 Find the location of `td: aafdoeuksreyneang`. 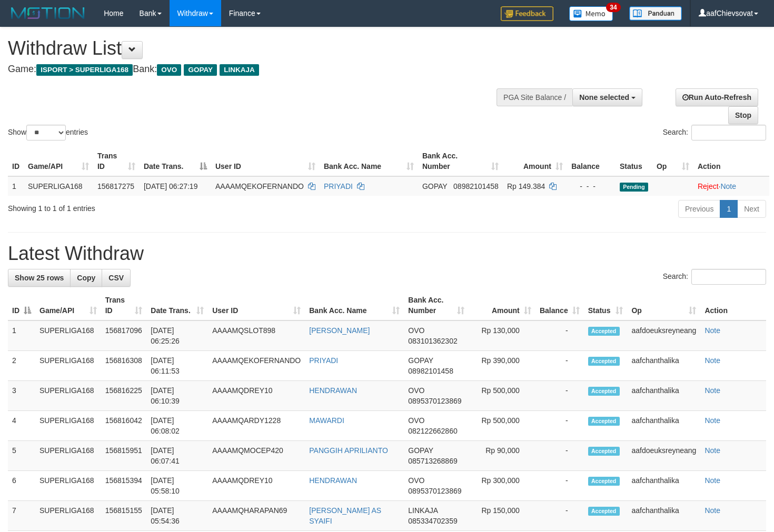

td: aafdoeuksreyneang is located at coordinates (663, 455).